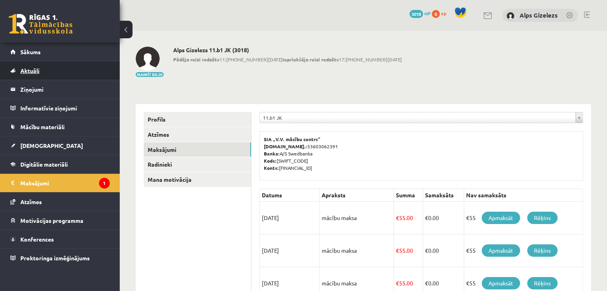 This screenshot has width=607, height=291. Describe the element at coordinates (30, 71) in the screenshot. I see `span: Aktuāli` at that location.